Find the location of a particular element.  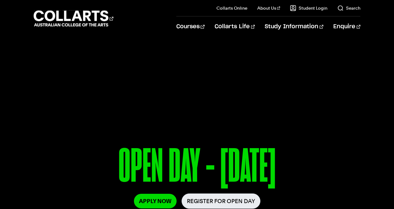

a: Study Information is located at coordinates (294, 27).